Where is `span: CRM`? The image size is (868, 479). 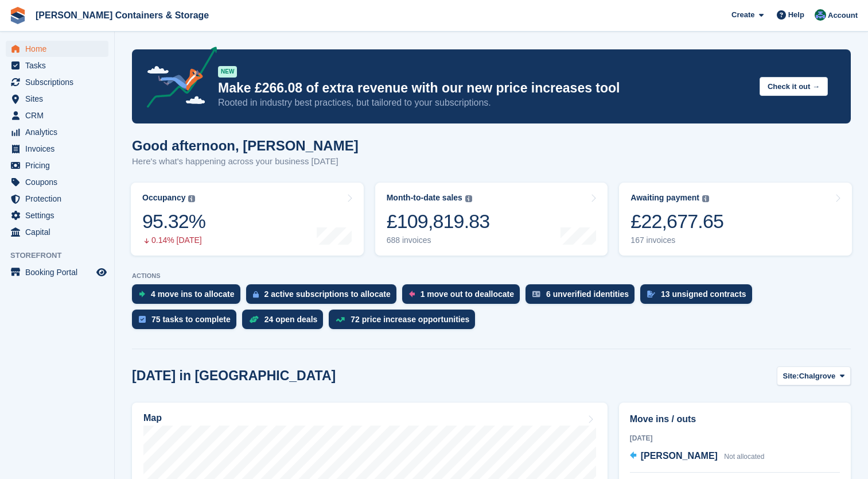 span: CRM is located at coordinates (60, 115).